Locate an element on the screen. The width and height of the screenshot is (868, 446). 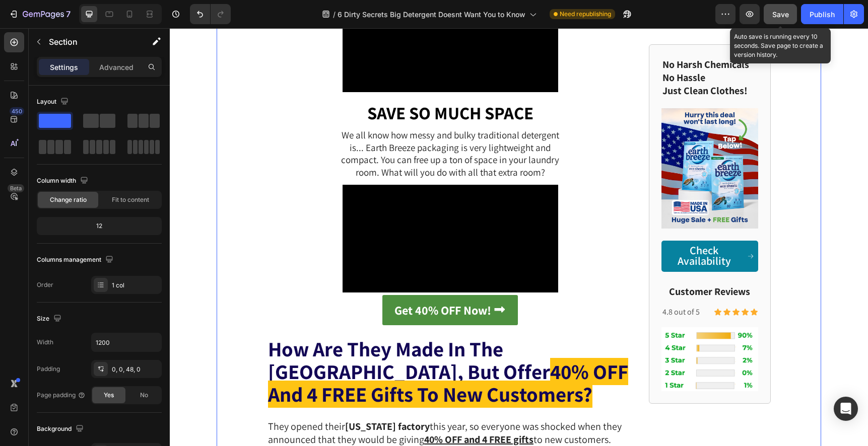
div: 450 is located at coordinates (17, 111).